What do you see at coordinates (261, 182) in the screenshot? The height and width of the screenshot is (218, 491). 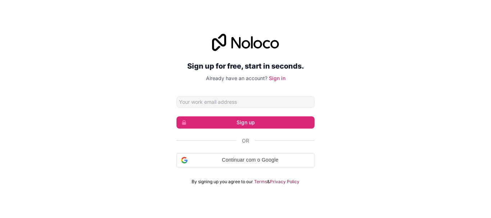 I see `a: Terms` at bounding box center [261, 182].